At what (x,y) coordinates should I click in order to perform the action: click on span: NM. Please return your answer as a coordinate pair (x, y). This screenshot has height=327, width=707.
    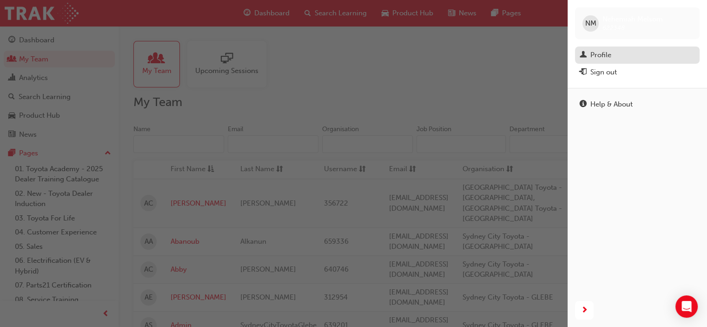
    Looking at the image, I should click on (591, 23).